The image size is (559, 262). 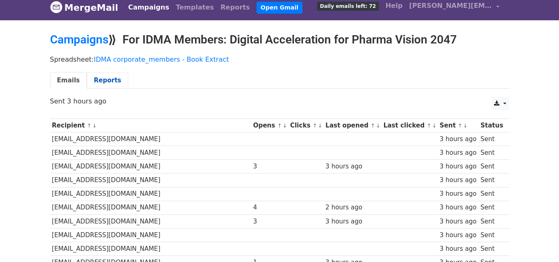 What do you see at coordinates (491, 125) in the screenshot?
I see `th: Status` at bounding box center [491, 125].